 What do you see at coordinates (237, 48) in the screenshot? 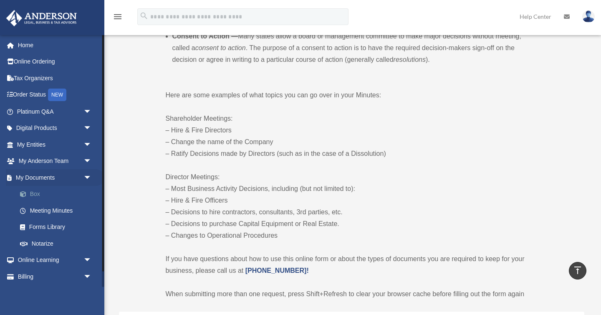
I see `em: action` at bounding box center [237, 48].